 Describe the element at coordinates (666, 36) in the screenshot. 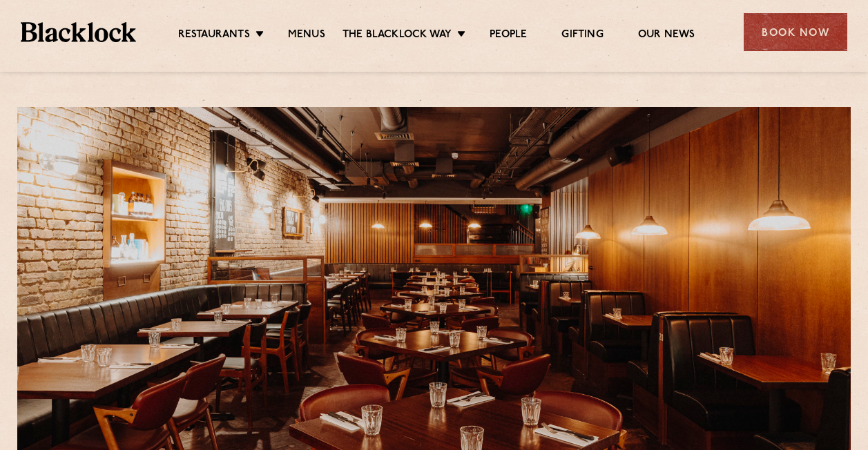

I see `a: Our News` at that location.